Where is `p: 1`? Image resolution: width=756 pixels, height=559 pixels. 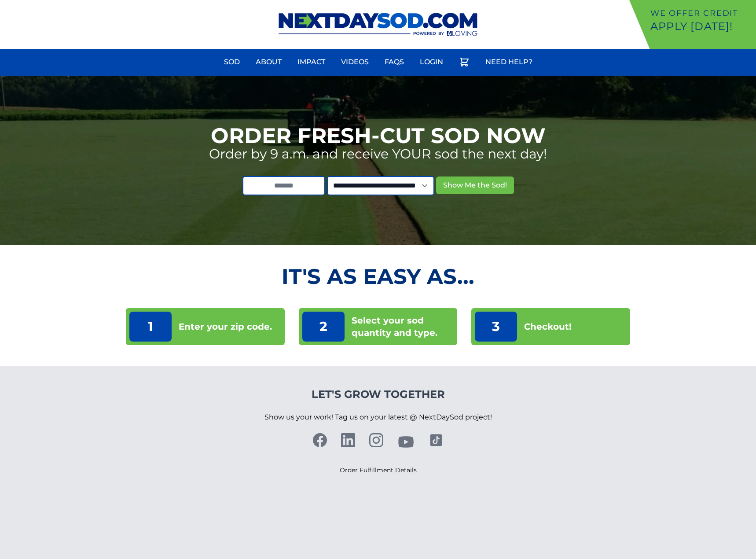 p: 1 is located at coordinates (151, 326).